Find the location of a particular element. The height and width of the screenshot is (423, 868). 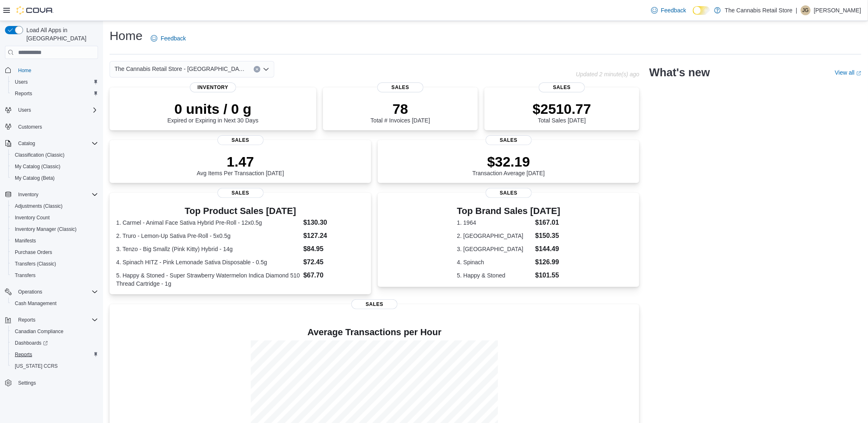

span: Dashboards is located at coordinates (31, 343).